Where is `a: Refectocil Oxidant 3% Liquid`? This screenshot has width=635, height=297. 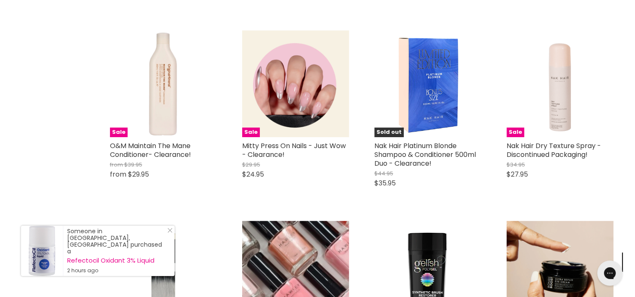
a: Refectocil Oxidant 3% Liquid is located at coordinates (117, 261).